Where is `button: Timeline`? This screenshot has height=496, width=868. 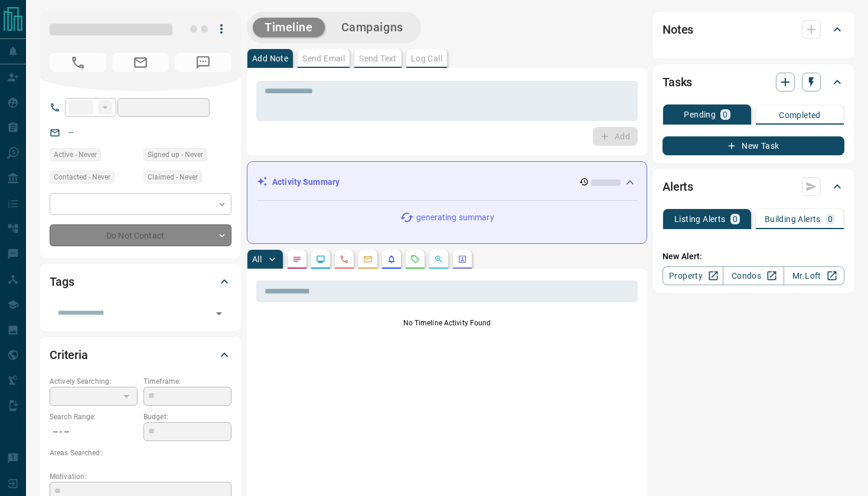
button: Timeline is located at coordinates (289, 27).